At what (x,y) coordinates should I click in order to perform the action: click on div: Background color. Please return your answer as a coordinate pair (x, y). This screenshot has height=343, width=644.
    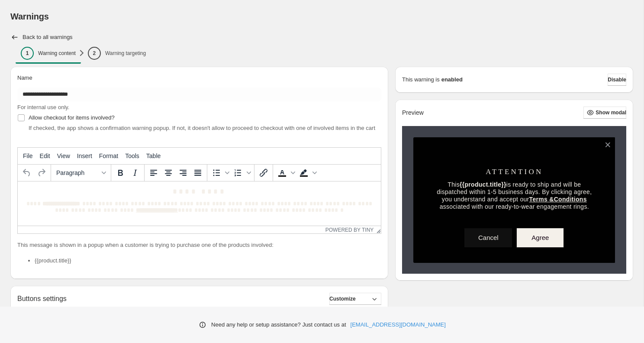
    Looking at the image, I should click on (308, 173).